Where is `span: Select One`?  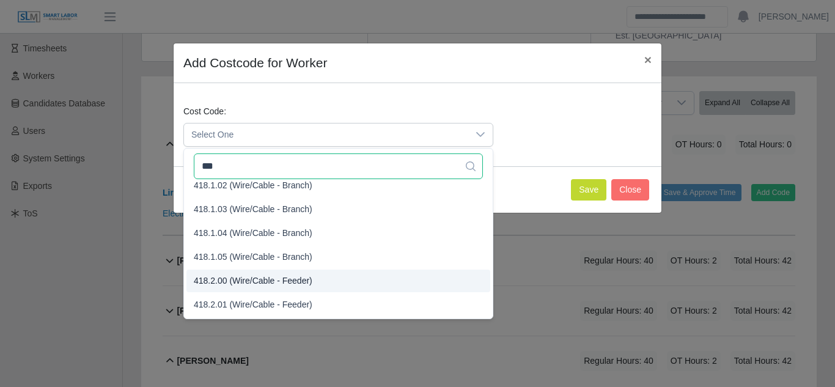
span: Select One is located at coordinates (326, 134).